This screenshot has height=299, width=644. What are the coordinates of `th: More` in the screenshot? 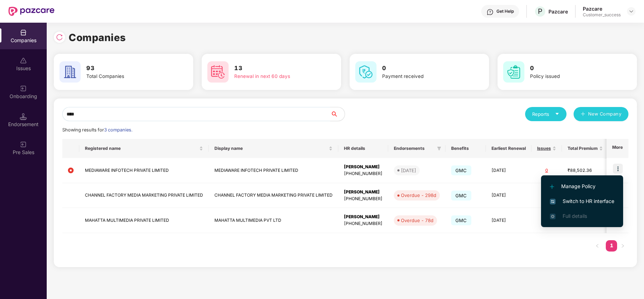 It's located at (618, 148).